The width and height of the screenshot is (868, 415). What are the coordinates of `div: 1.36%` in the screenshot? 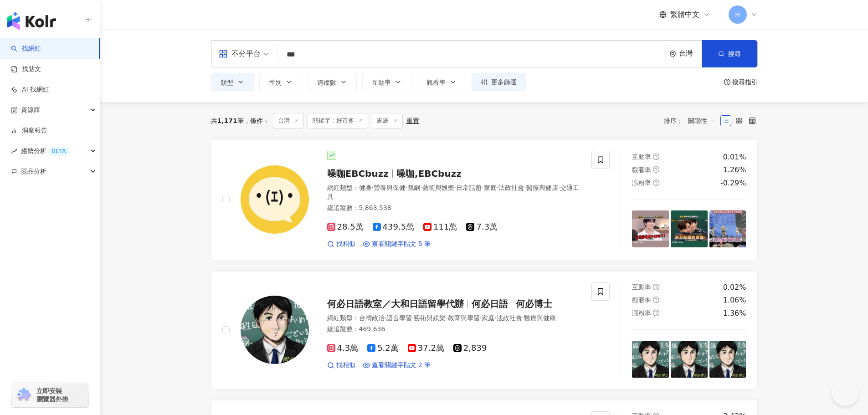 It's located at (735, 313).